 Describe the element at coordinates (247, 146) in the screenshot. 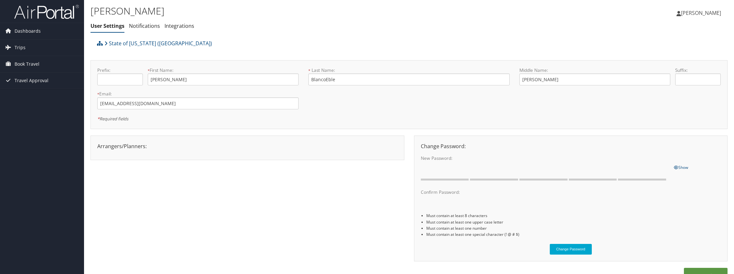

I see `div: Arrangers/Planners:` at that location.